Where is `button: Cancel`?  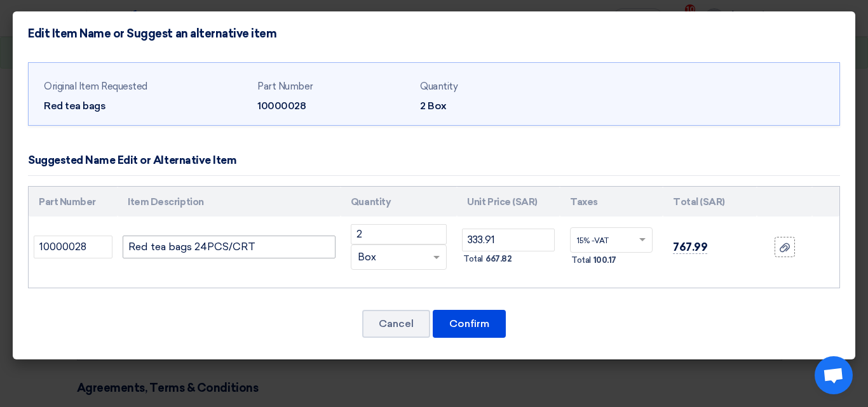
button: Cancel is located at coordinates (396, 324).